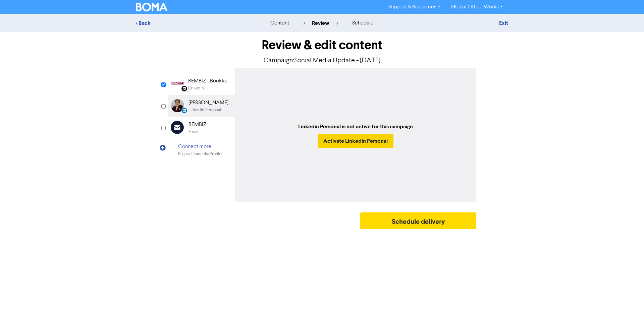 The width and height of the screenshot is (644, 332). I want to click on img: Linkedin, so click(177, 84).